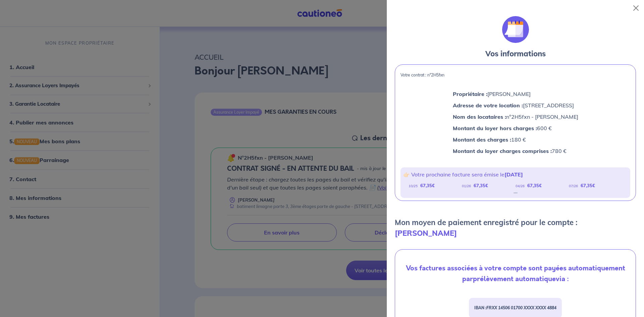  What do you see at coordinates (515, 228) in the screenshot?
I see `p: Mon moyen de paiement enregistré pour le compte :` at bounding box center [515, 228].